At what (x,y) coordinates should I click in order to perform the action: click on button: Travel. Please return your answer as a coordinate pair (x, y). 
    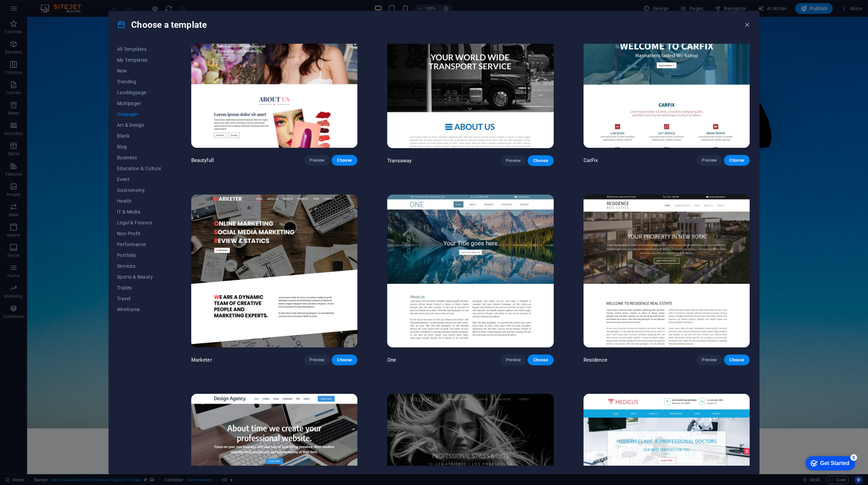
    Looking at the image, I should click on (139, 299).